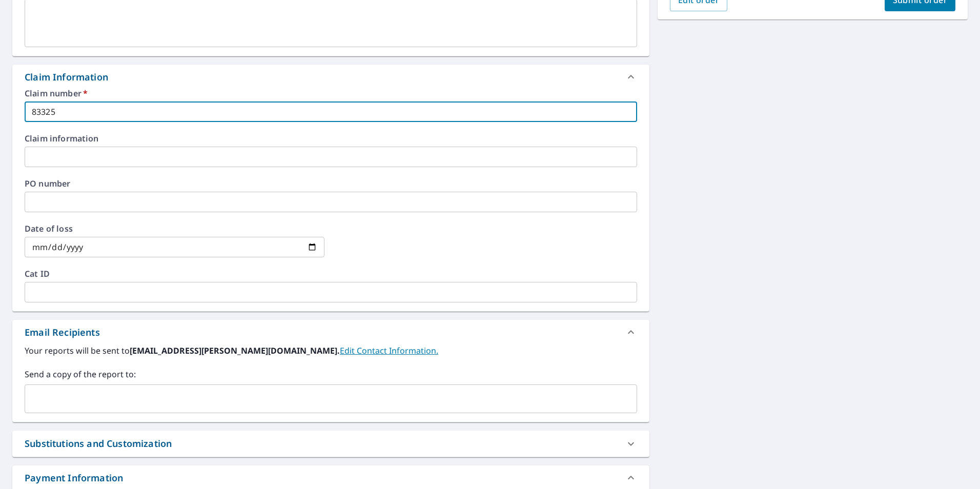 This screenshot has height=489, width=980. I want to click on a: EditContactInfo, so click(389, 351).